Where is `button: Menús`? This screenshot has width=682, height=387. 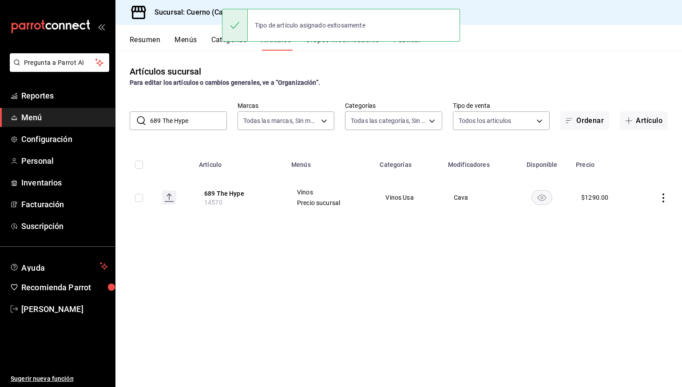
button: Menús is located at coordinates (186, 43).